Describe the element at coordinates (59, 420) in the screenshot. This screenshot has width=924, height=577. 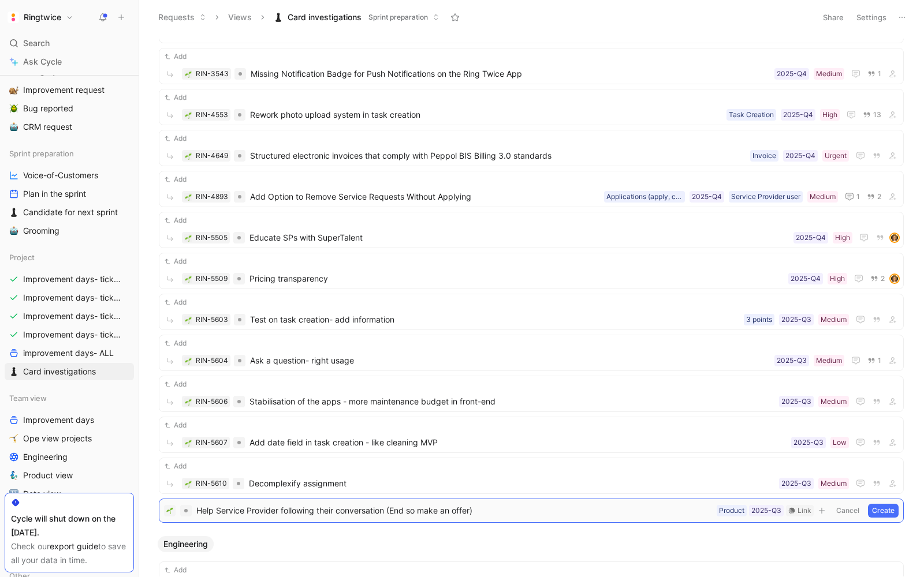
I see `span: Improvement days` at that location.